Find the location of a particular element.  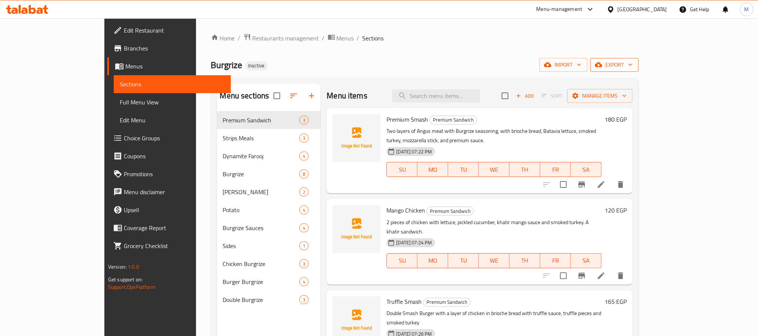

div: Dynamite Farooj4 is located at coordinates (269, 156).